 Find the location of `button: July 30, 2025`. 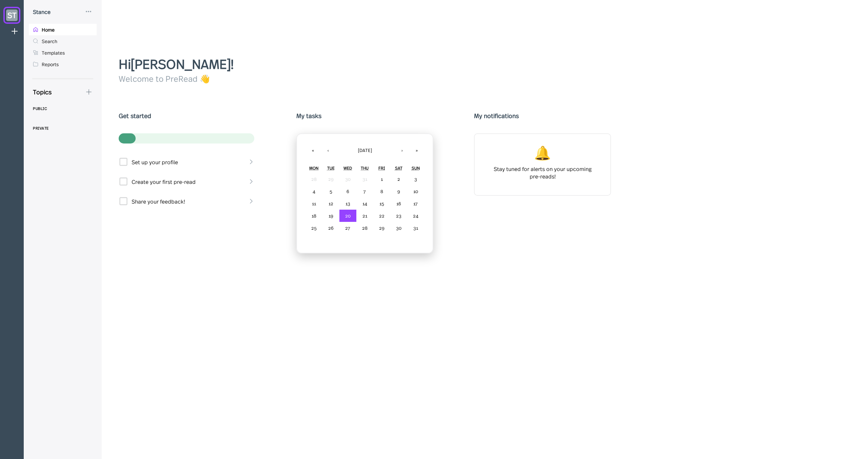

button: July 30, 2025 is located at coordinates (348, 179).